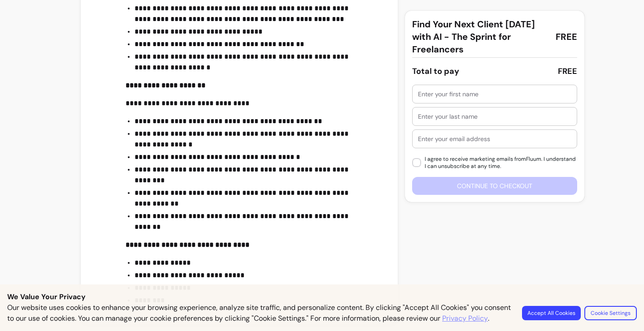  I want to click on span: FREE, so click(567, 37).